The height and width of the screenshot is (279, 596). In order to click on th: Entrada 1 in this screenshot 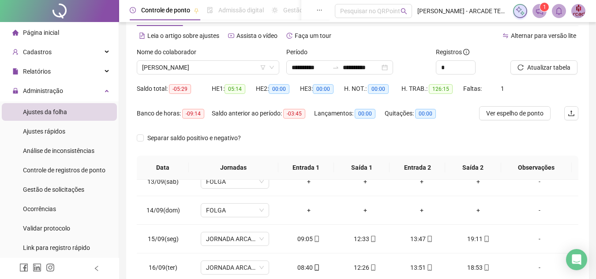, I will do `click(306, 168)`.